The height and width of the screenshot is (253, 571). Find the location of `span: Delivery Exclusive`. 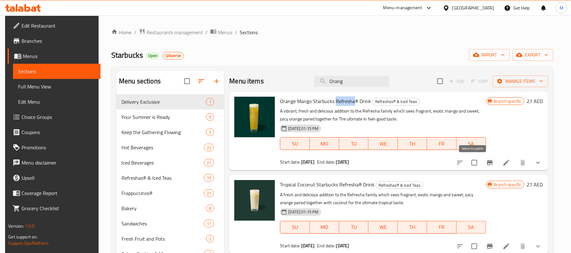

span: Delivery Exclusive is located at coordinates (164, 102).